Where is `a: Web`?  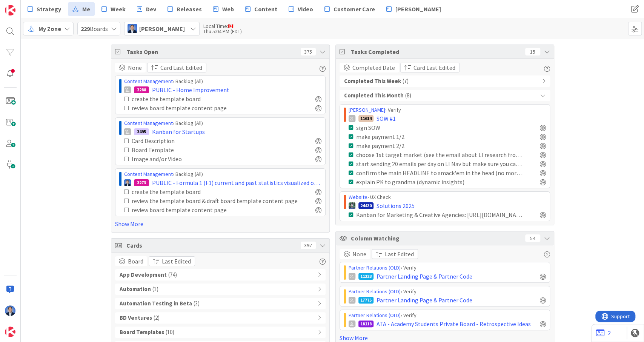 a: Web is located at coordinates (223, 9).